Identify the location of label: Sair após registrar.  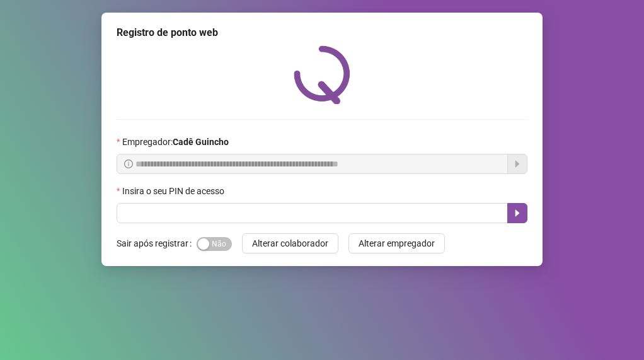
(156, 243).